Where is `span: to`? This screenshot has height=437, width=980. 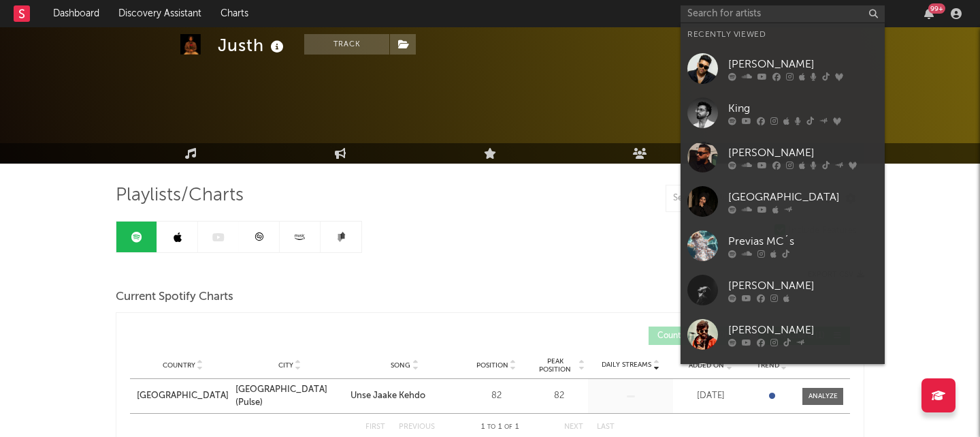 span: to is located at coordinates (492, 427).